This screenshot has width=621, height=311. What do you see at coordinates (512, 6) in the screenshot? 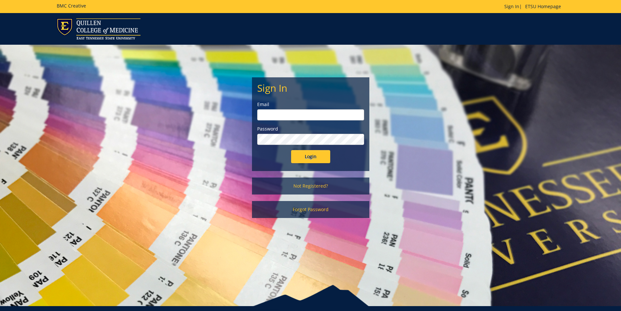
I see `a: Sign In` at bounding box center [512, 6].